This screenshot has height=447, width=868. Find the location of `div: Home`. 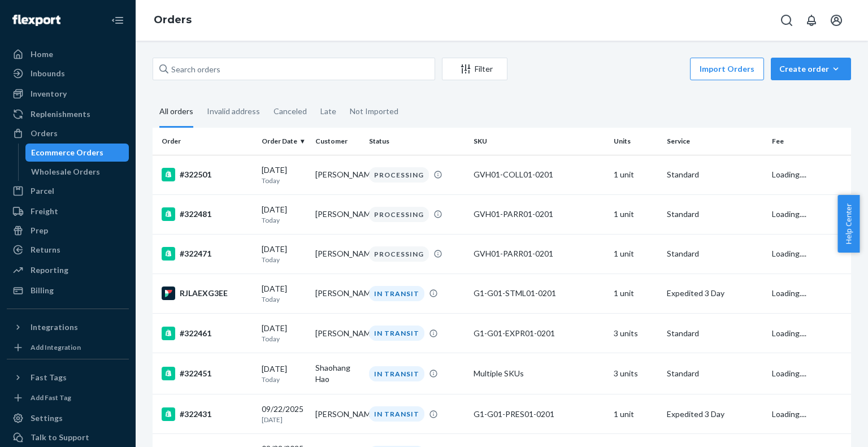

div: Home is located at coordinates (42, 54).